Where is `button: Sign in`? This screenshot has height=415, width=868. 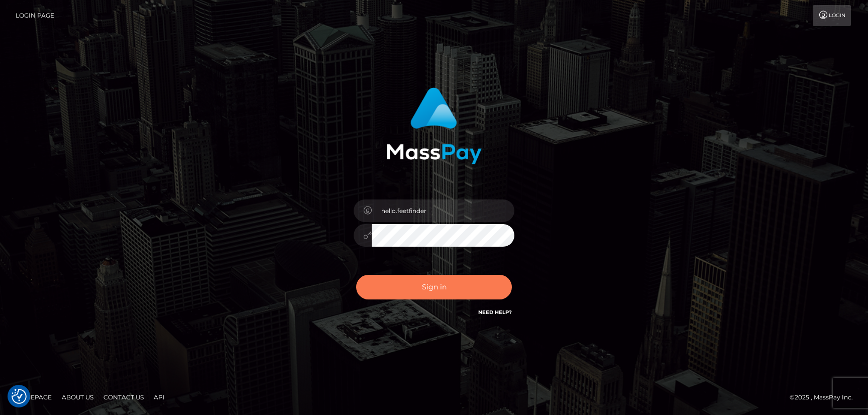 button: Sign in is located at coordinates (434, 287).